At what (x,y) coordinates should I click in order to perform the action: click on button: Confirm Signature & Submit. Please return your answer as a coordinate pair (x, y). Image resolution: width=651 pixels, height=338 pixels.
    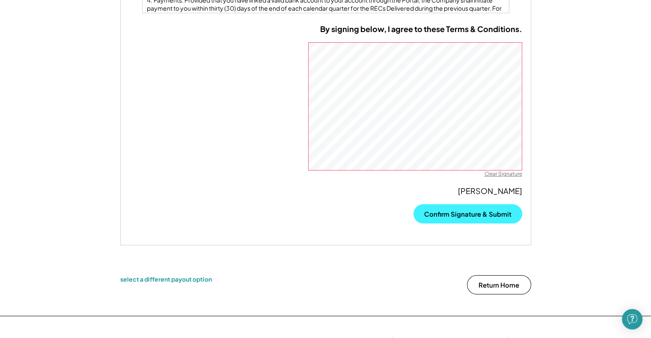
    Looking at the image, I should click on (468, 214).